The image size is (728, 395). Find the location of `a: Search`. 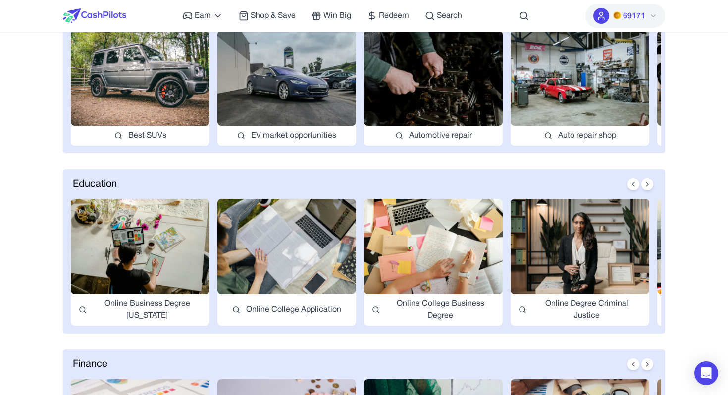

a: Search is located at coordinates (444, 16).